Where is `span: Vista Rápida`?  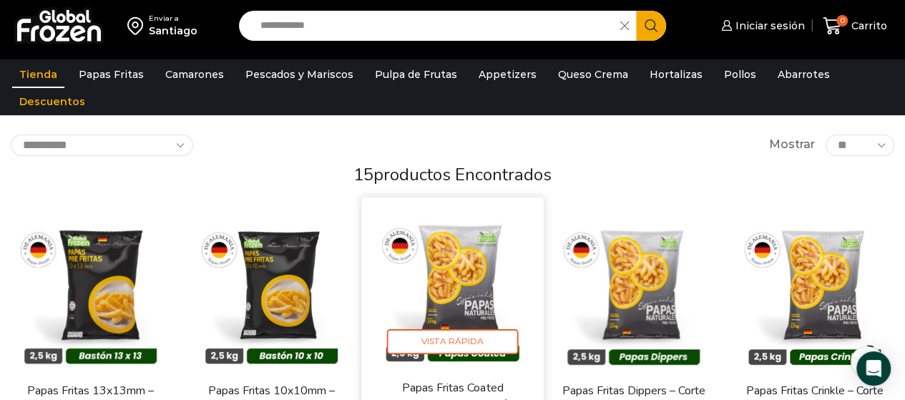 span: Vista Rápida is located at coordinates (453, 341).